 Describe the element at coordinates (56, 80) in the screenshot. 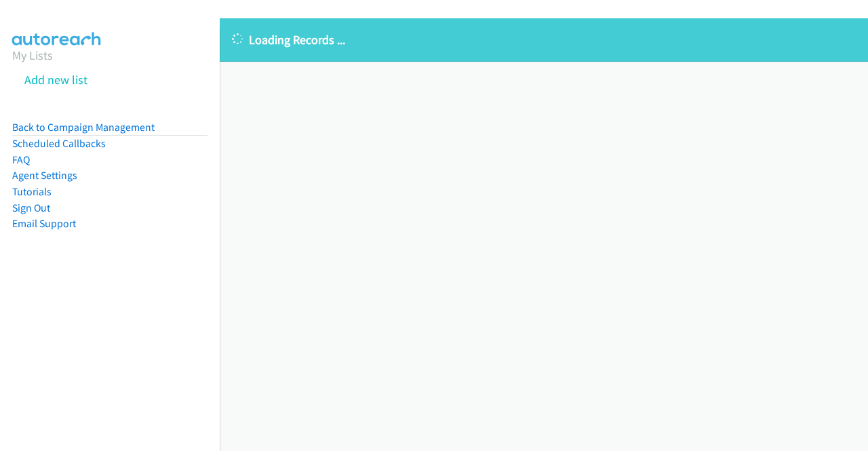

I see `a: Add new list` at that location.